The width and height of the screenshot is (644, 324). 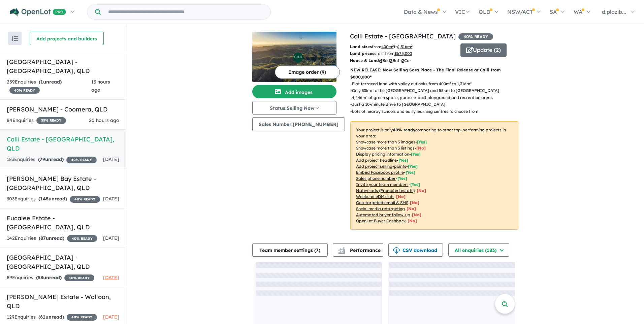 What do you see at coordinates (382, 184) in the screenshot?
I see `u: Invite your team members` at bounding box center [382, 184].